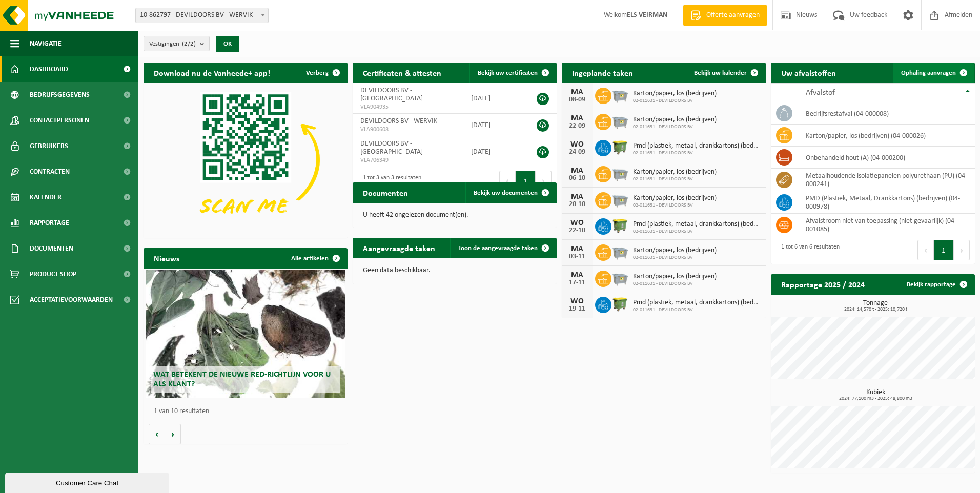 The image size is (980, 493). What do you see at coordinates (46, 197) in the screenshot?
I see `span: Kalender` at bounding box center [46, 197].